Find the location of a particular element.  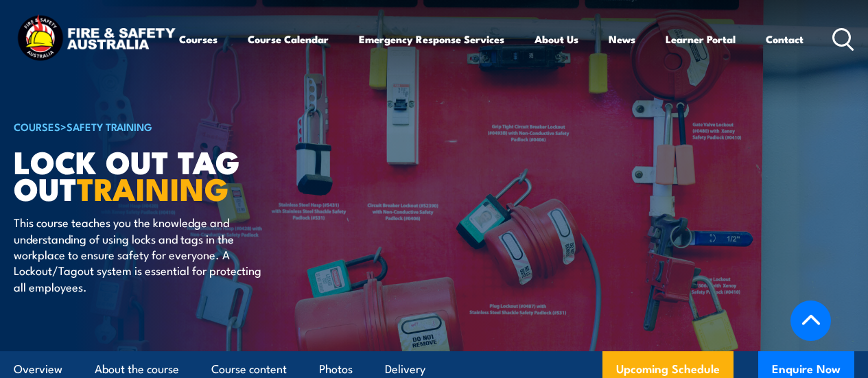

a: Courses is located at coordinates (199, 39).